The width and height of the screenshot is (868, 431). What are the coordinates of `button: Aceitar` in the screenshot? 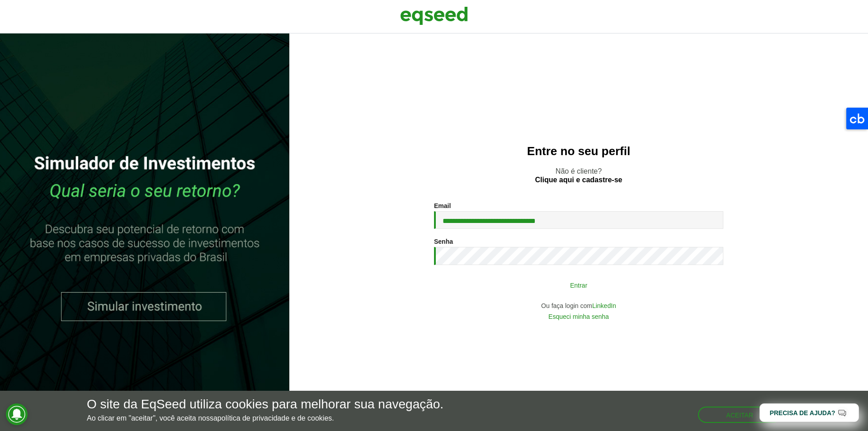 It's located at (740, 415).